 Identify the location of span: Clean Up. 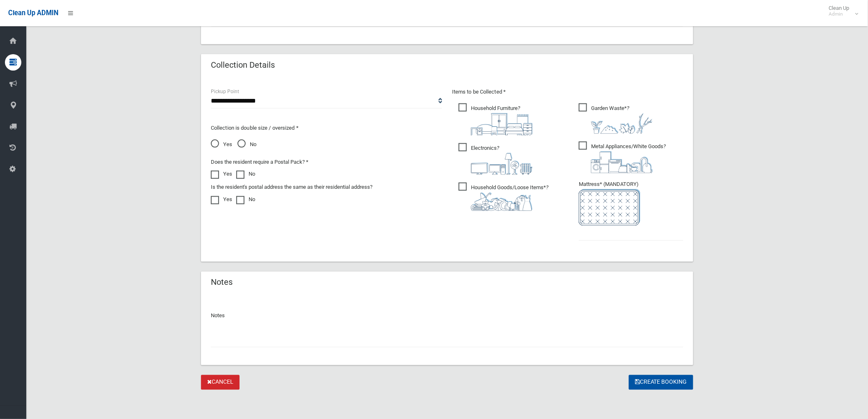
(841, 11).